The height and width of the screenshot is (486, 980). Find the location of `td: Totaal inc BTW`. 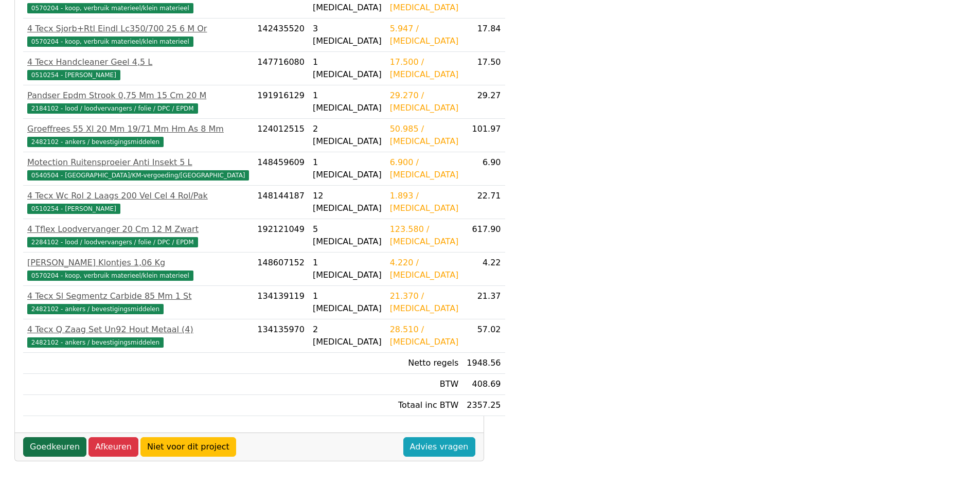

td: Totaal inc BTW is located at coordinates (425, 406).